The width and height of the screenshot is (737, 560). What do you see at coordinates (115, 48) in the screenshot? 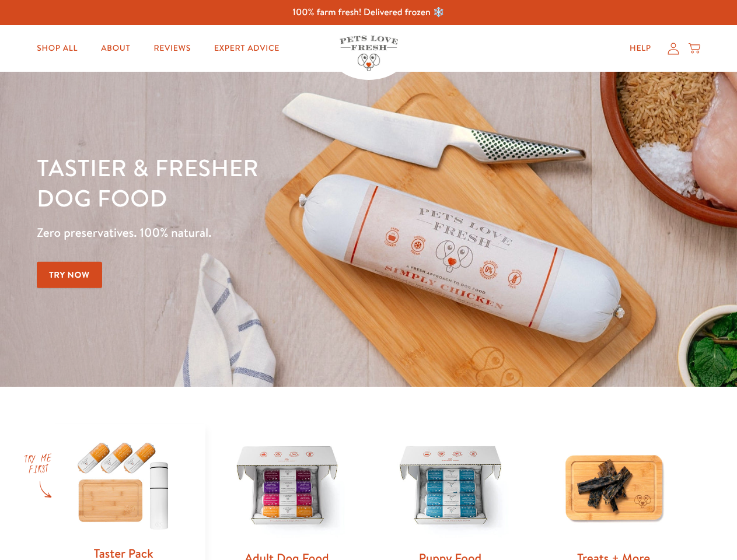
I see `a: About` at bounding box center [115, 48].